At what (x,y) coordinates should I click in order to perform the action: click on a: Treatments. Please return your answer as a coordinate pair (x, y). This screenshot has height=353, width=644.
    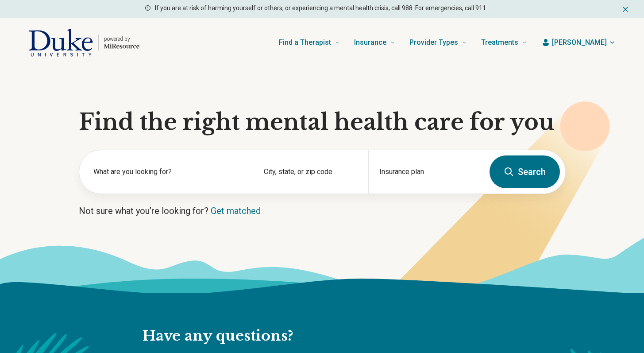
    Looking at the image, I should click on (504, 42).